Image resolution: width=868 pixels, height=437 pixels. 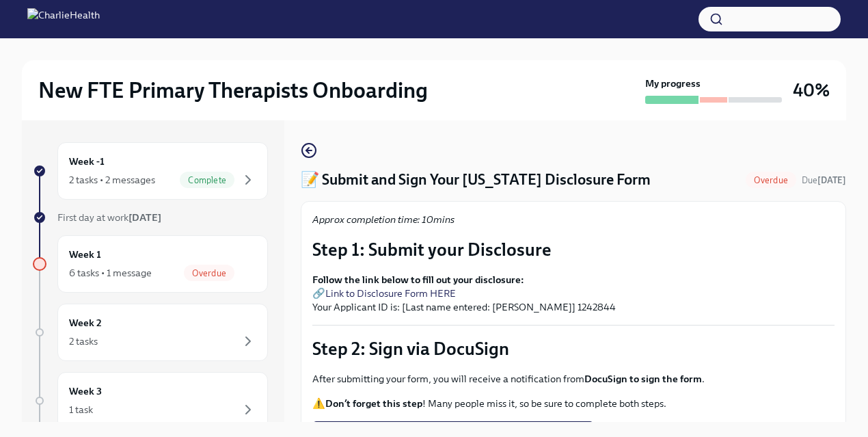 I want to click on span: First day at work, so click(x=109, y=218).